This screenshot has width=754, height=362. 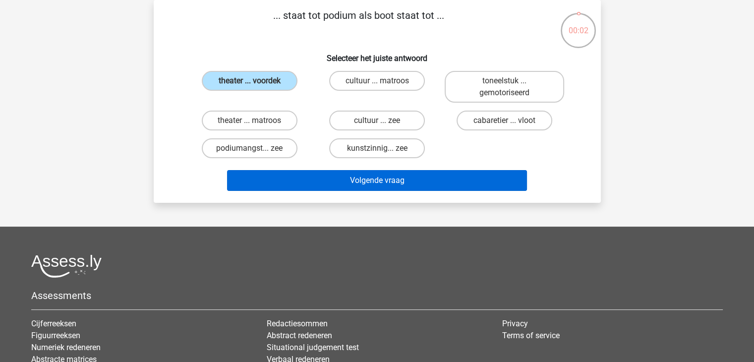 I want to click on button: Volgende vraag, so click(x=377, y=180).